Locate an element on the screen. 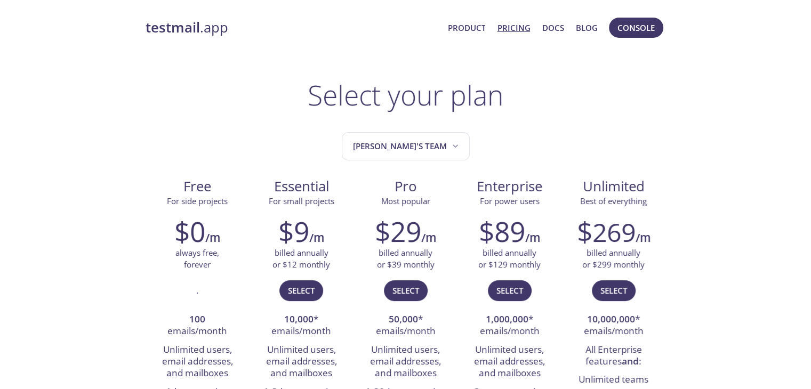 The height and width of the screenshot is (389, 811). a: Docs is located at coordinates (553, 28).